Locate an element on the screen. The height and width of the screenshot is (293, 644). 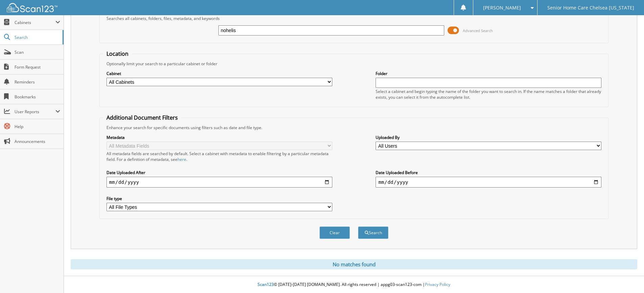
label: Folder is located at coordinates (489, 74).